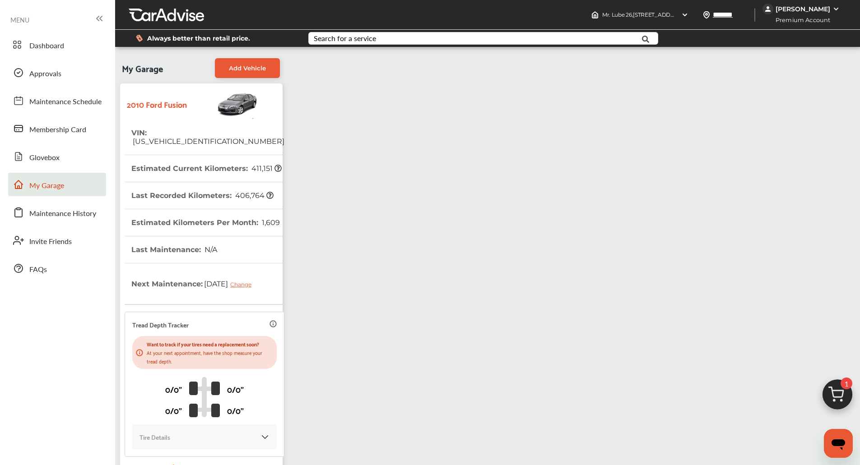  What do you see at coordinates (57, 185) in the screenshot?
I see `a: My Garage` at bounding box center [57, 185].